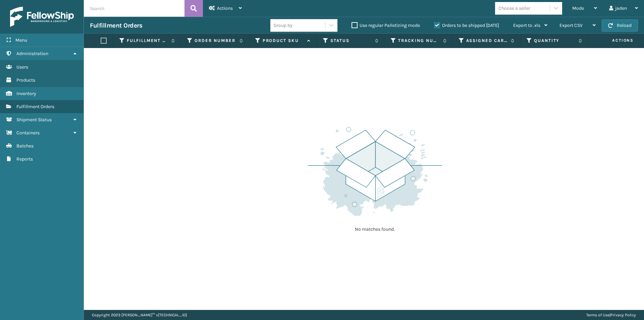  Describe the element at coordinates (147, 40) in the screenshot. I see `label: Fulfillment Order Id` at that location.